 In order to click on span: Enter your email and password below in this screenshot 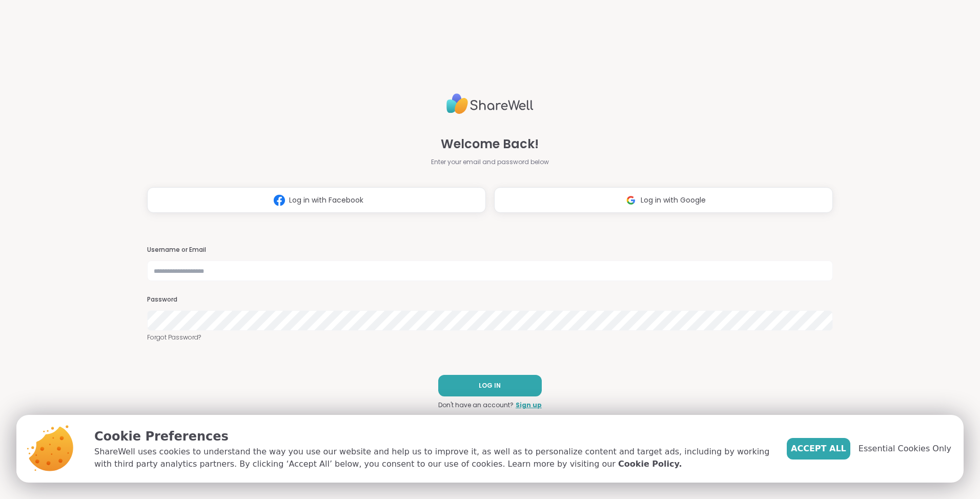, I will do `click(490, 162)`.